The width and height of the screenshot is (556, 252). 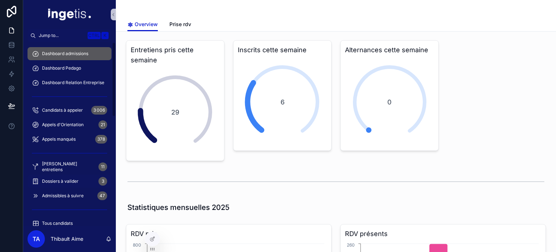 I want to click on div: 21, so click(x=103, y=125).